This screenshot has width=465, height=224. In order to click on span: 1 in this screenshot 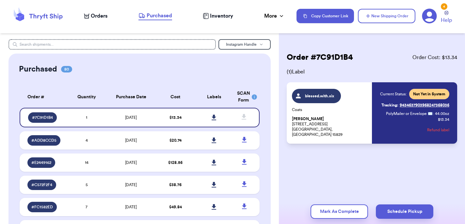, I will do `click(87, 118)`.